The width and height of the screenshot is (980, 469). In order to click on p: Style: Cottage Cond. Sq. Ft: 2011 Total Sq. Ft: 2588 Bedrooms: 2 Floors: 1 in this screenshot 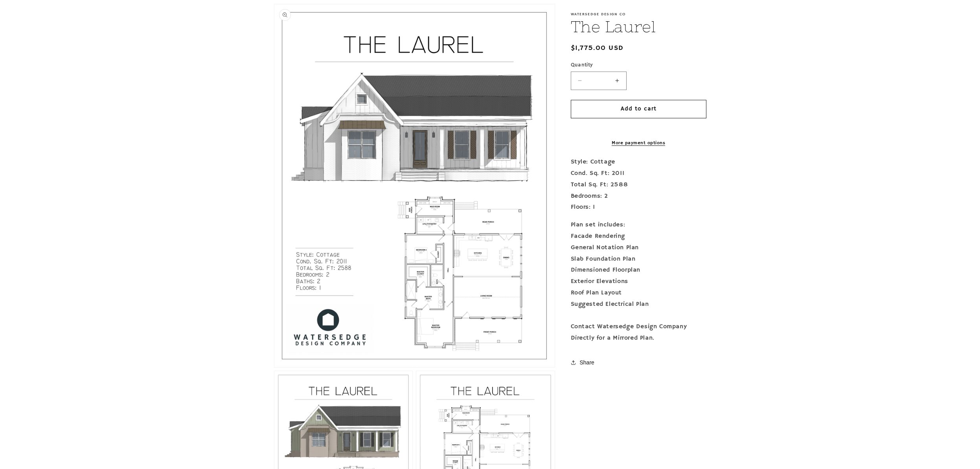, I will do `click(638, 185)`.